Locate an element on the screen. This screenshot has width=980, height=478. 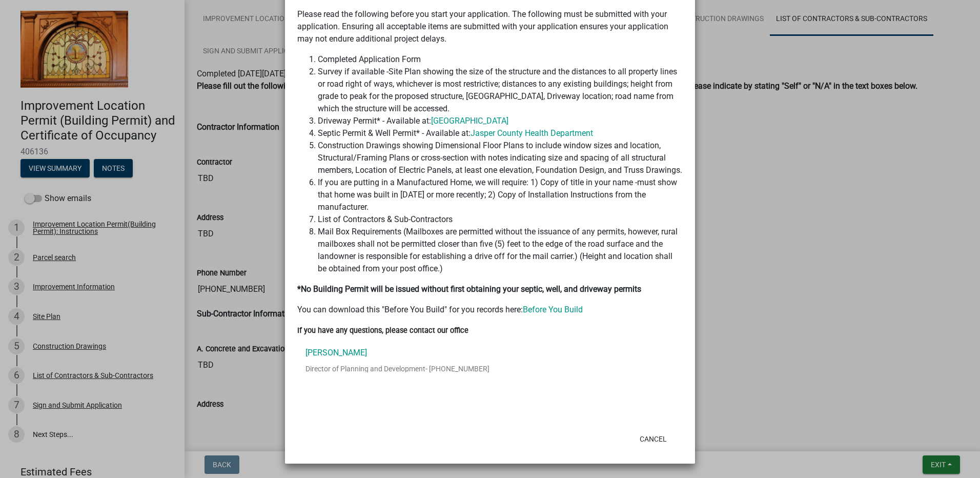
li: Completed Application Form is located at coordinates (501, 59).